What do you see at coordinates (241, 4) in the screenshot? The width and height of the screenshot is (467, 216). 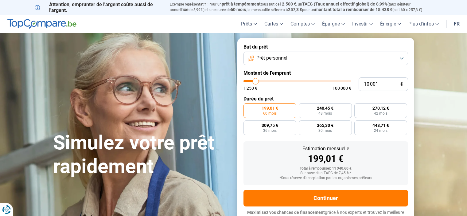 I see `span: prêt à tempérament` at bounding box center [241, 4].